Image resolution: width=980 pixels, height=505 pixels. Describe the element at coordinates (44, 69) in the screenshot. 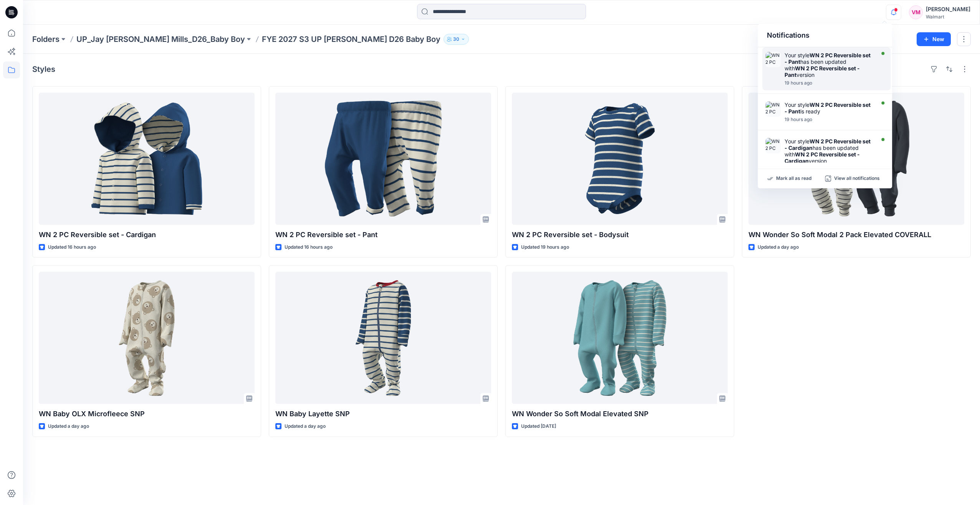

I see `h4: Styles` at that location.